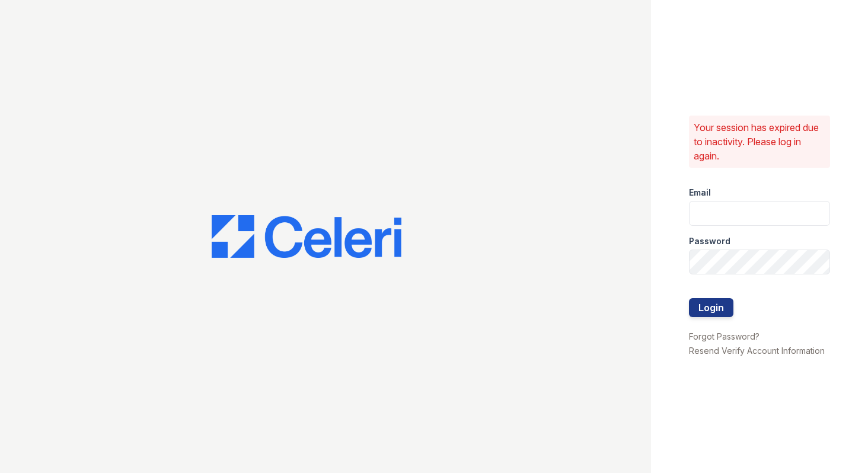 This screenshot has width=868, height=473. What do you see at coordinates (760, 142) in the screenshot?
I see `p: Your session has expired due to inactivity. Please log in again.` at bounding box center [760, 142].